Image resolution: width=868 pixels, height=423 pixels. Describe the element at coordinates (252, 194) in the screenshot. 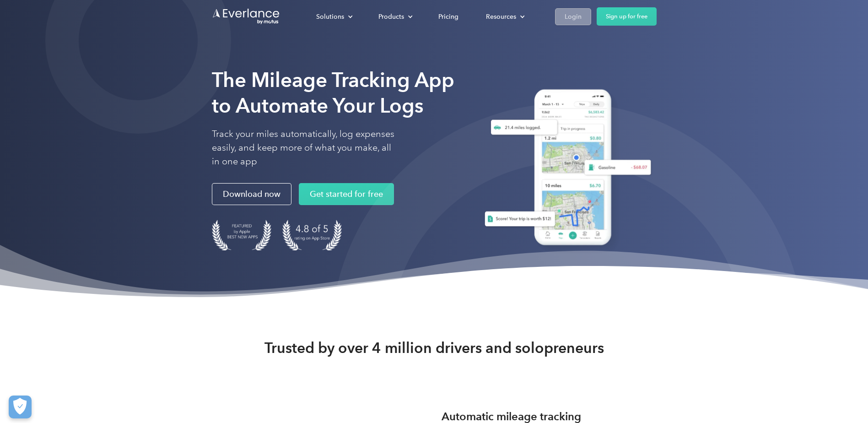

I see `a: Download now` at that location.